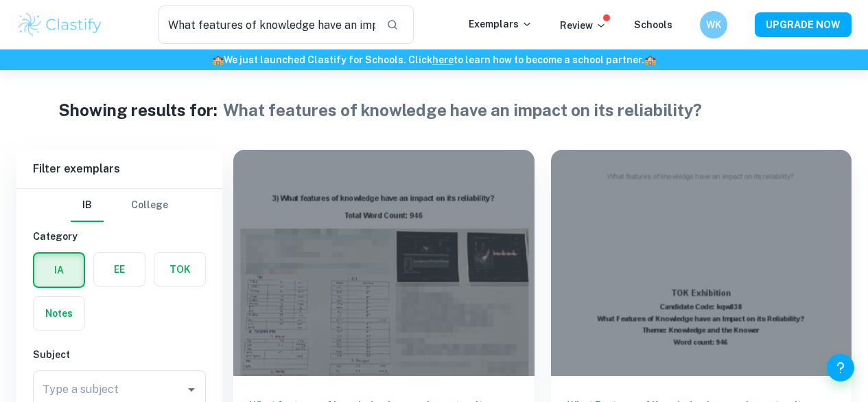  I want to click on p: Review, so click(583, 26).